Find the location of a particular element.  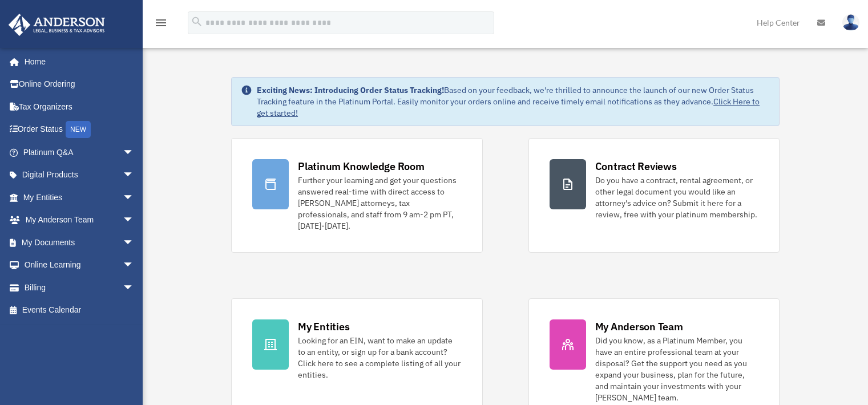

a: My Documentsarrow_drop_down is located at coordinates (79, 243).